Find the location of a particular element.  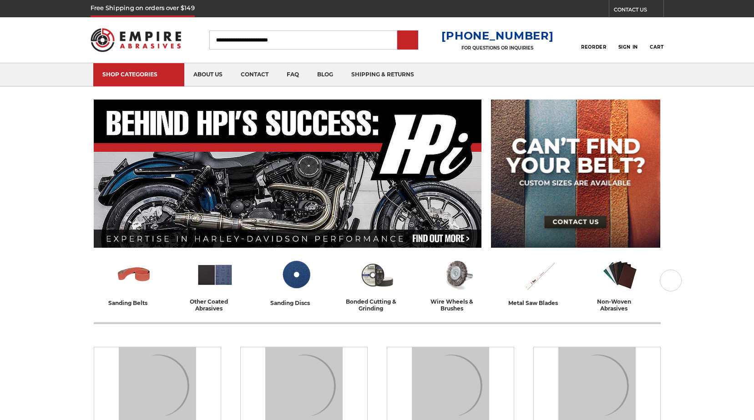

img: Other Coated Abrasives is located at coordinates (215, 275).